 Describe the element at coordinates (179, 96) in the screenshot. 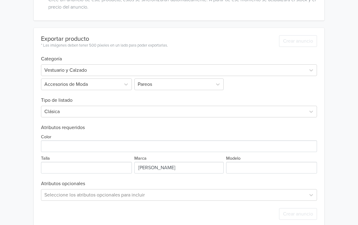

I see `h6: Tipo de listado` at that location.